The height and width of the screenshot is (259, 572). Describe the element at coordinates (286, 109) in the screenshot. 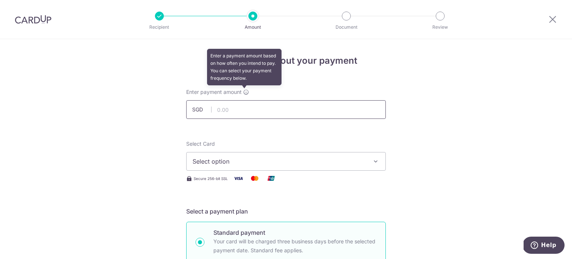

I see `input: 0.00` at that location.